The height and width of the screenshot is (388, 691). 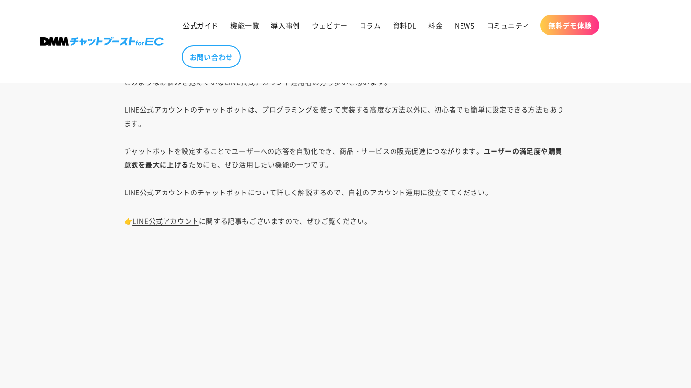 What do you see at coordinates (285, 25) in the screenshot?
I see `span: 導入事例` at bounding box center [285, 25].